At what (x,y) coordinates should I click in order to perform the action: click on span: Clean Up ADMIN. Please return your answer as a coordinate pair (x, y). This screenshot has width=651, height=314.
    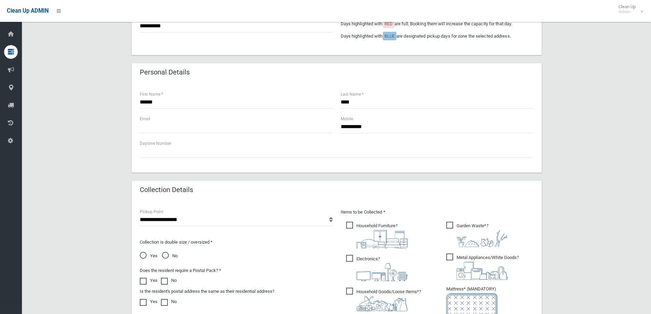
    Looking at the image, I should click on (28, 11).